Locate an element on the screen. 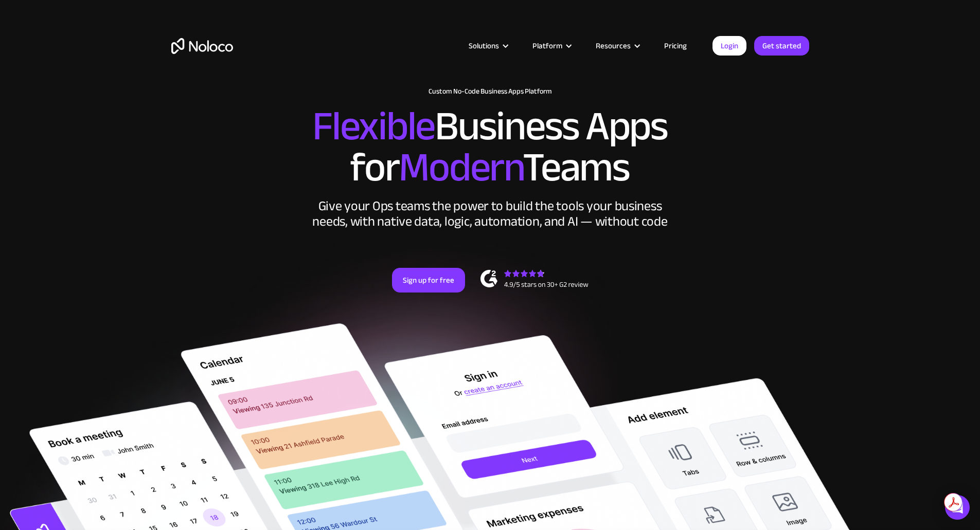  a: Get started is located at coordinates (782, 45).